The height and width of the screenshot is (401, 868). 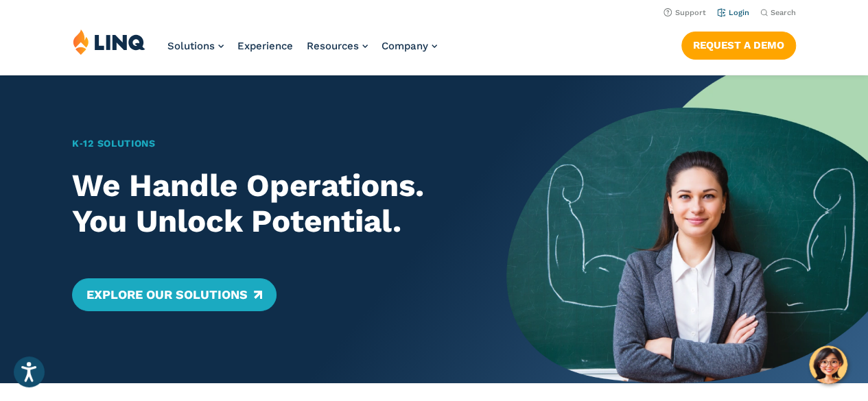 What do you see at coordinates (687, 229) in the screenshot?
I see `img: Home Banner` at bounding box center [687, 229].